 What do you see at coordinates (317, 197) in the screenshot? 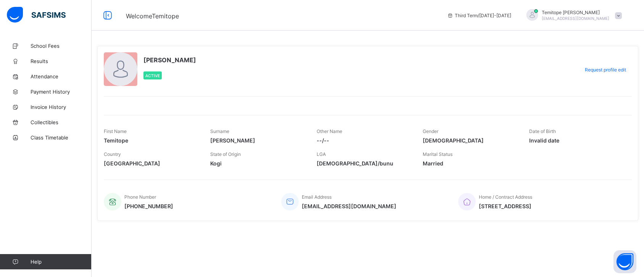
I see `span: Email Address` at bounding box center [317, 197].